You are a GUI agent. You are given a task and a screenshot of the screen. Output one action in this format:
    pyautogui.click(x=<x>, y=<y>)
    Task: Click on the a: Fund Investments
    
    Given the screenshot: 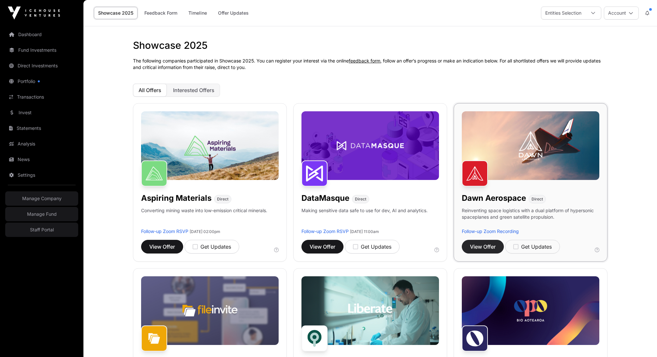 What is the action you would take?
    pyautogui.click(x=42, y=50)
    